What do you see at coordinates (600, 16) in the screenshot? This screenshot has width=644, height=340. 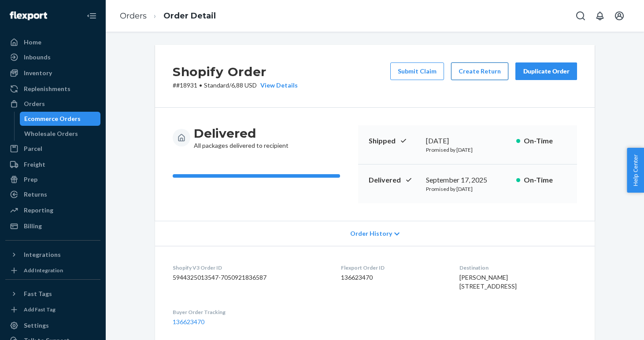 I see `button: Open notifications` at bounding box center [600, 16].